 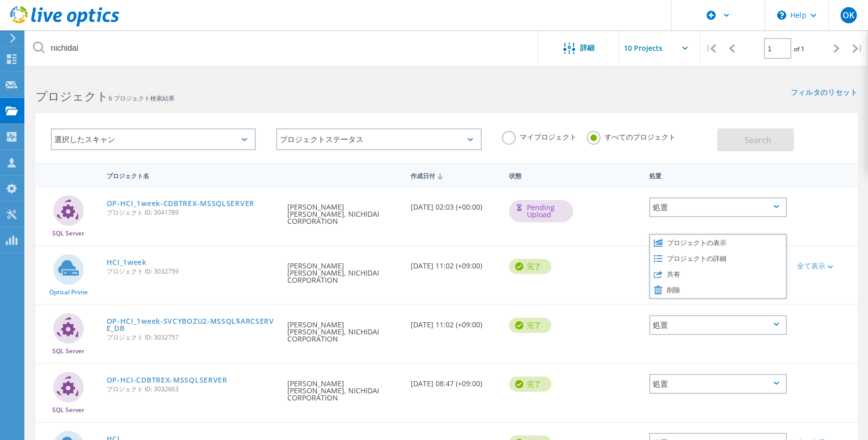 What do you see at coordinates (539, 135) in the screenshot?
I see `label: マイプロジェクト` at bounding box center [539, 135].